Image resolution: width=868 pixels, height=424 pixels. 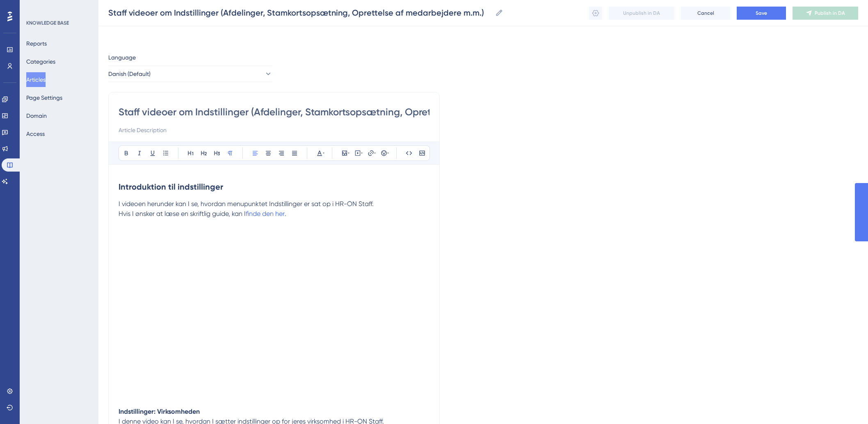 I want to click on button: Publish in DA, so click(x=825, y=13).